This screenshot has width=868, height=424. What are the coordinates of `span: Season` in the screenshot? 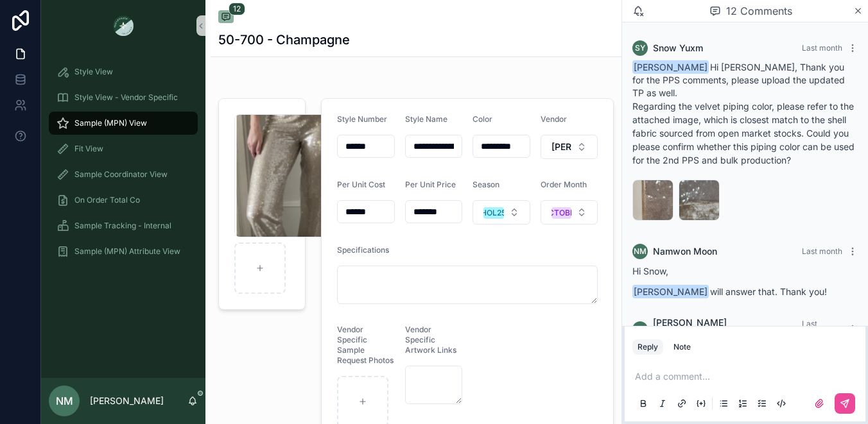 It's located at (486, 184).